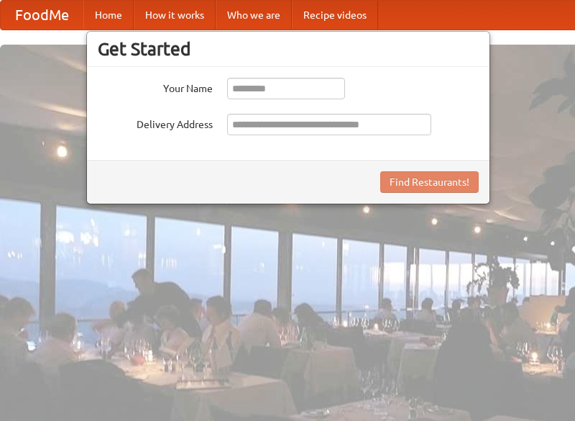  What do you see at coordinates (155, 122) in the screenshot?
I see `label: Delivery Address` at bounding box center [155, 122].